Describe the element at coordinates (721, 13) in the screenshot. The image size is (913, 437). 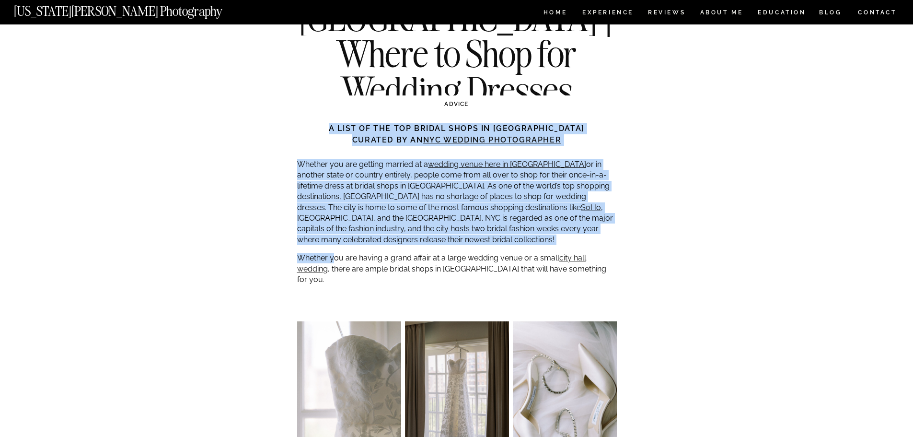
I see `nav: ABOUT ME` at that location.